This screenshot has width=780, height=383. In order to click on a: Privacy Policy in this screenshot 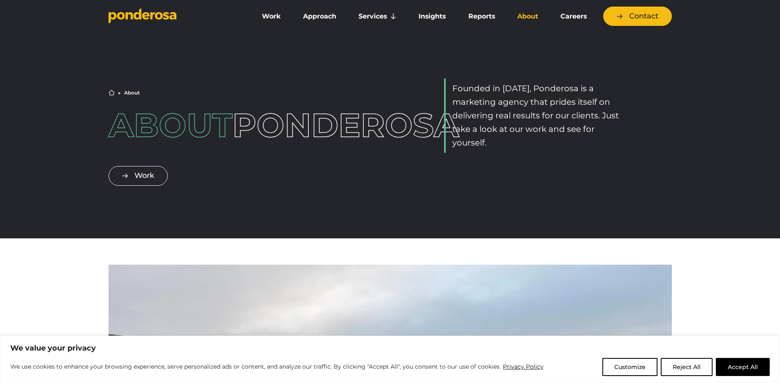, I will do `click(523, 367)`.